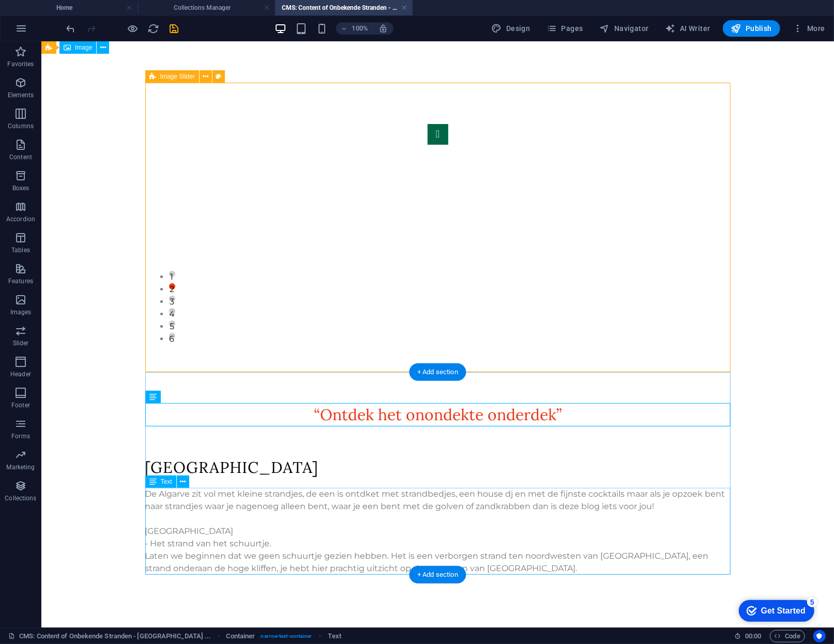  What do you see at coordinates (131, 294) in the screenshot?
I see `button: 6` at bounding box center [131, 294].